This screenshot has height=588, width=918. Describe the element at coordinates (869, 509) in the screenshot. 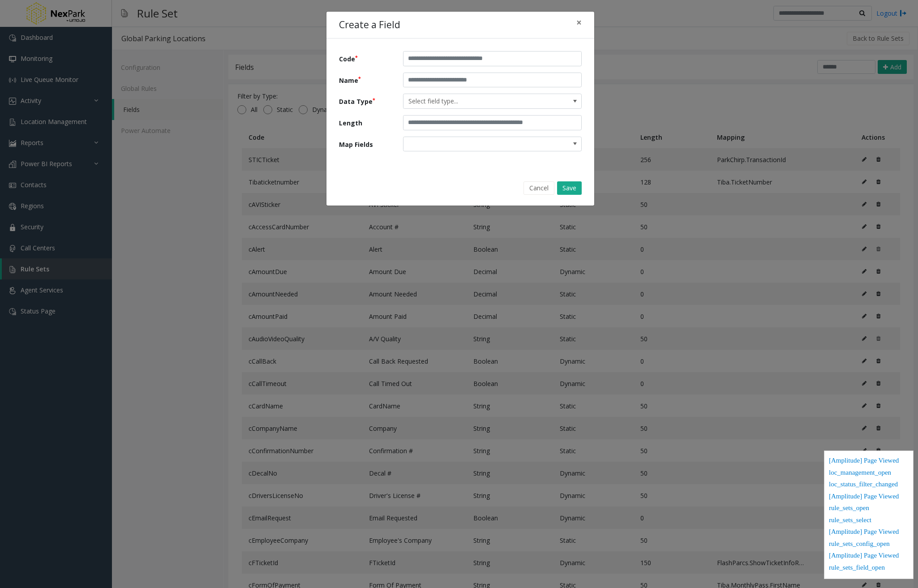

I see `div: rule_sets_open` at that location.